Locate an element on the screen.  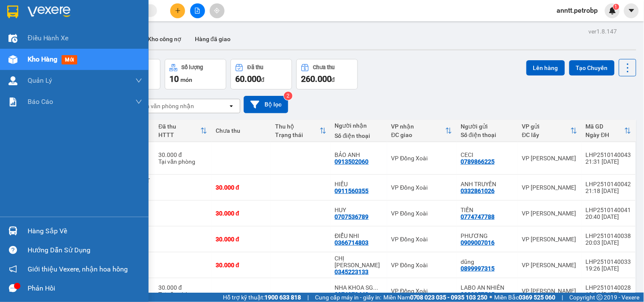
div: Đã thu is located at coordinates (256, 68).